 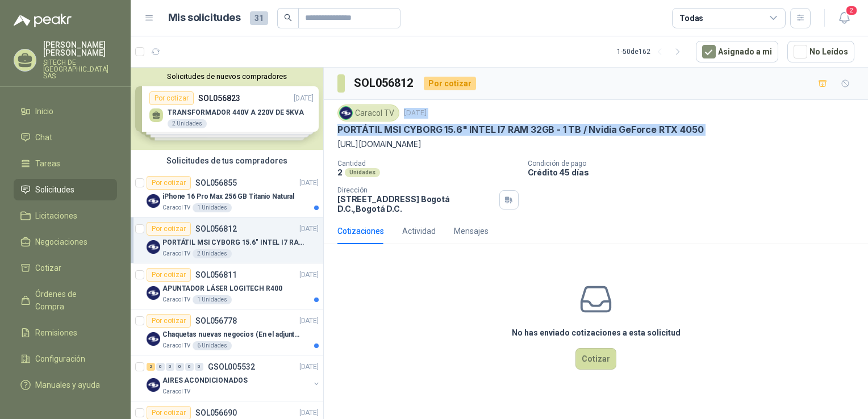 What do you see at coordinates (212, 346) in the screenshot?
I see `div: 6 Unidades` at bounding box center [212, 346].